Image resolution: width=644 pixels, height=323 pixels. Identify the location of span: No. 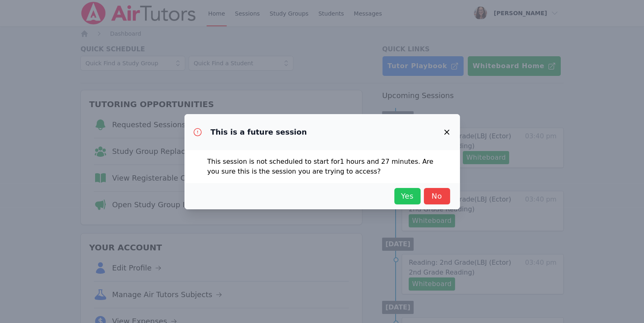
(437, 196).